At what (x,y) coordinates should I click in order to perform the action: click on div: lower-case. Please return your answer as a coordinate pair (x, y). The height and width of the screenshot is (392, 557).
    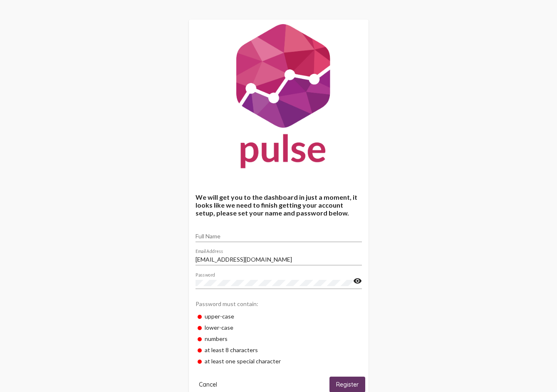
    Looking at the image, I should click on (278, 328).